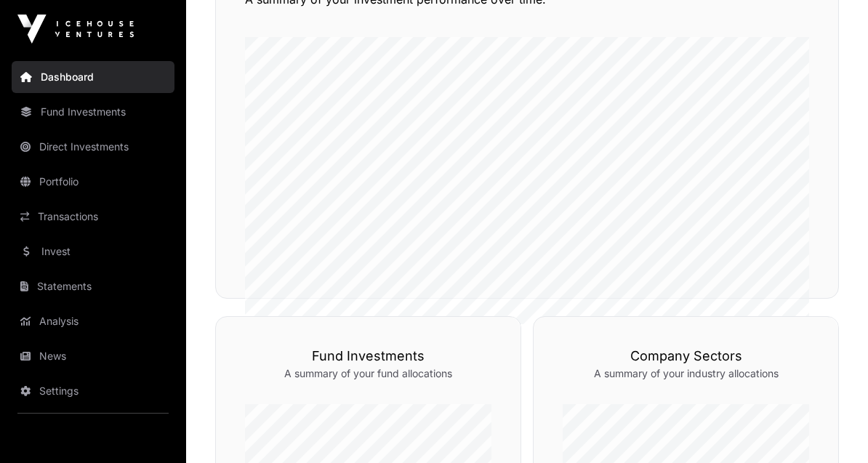  What do you see at coordinates (93, 147) in the screenshot?
I see `a: Direct Investments` at bounding box center [93, 147].